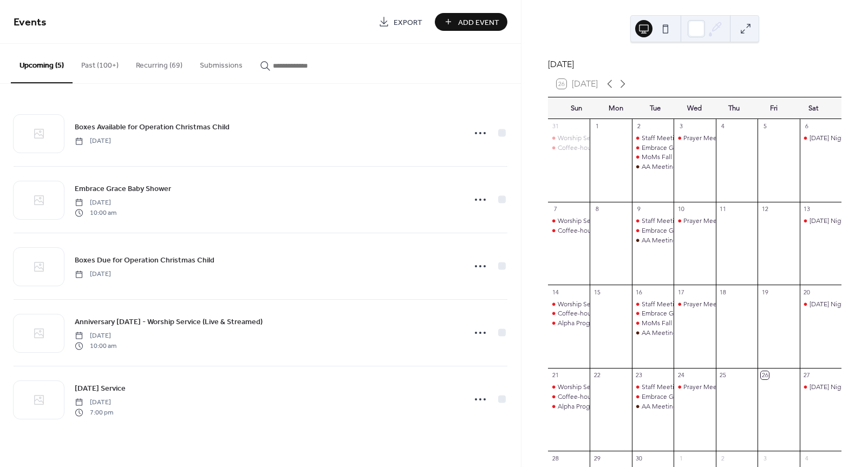 The image size is (868, 467). I want to click on div: Wed, so click(693, 109).